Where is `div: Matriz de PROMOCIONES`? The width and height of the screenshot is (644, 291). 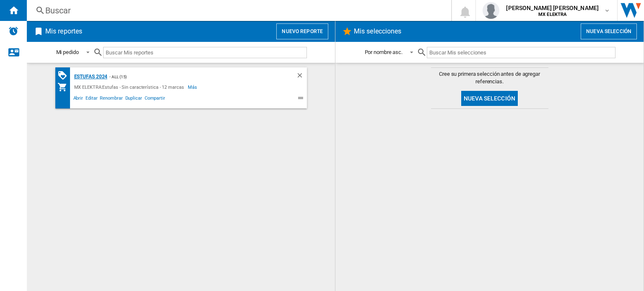 div: Matriz de PROMOCIONES is located at coordinates (64, 75).